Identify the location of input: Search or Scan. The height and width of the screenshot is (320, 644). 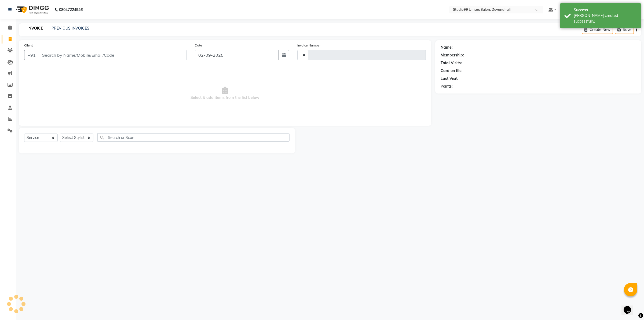
(194, 137).